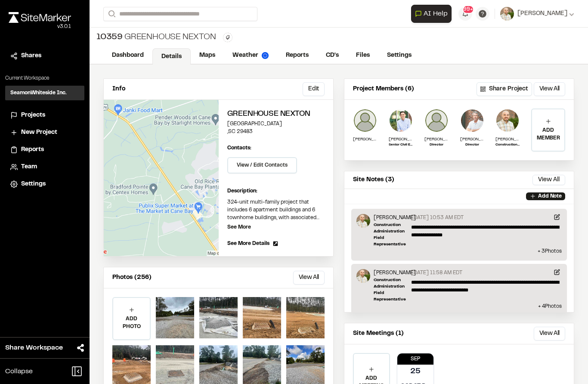  Describe the element at coordinates (239, 227) in the screenshot. I see `p: See More` at that location.